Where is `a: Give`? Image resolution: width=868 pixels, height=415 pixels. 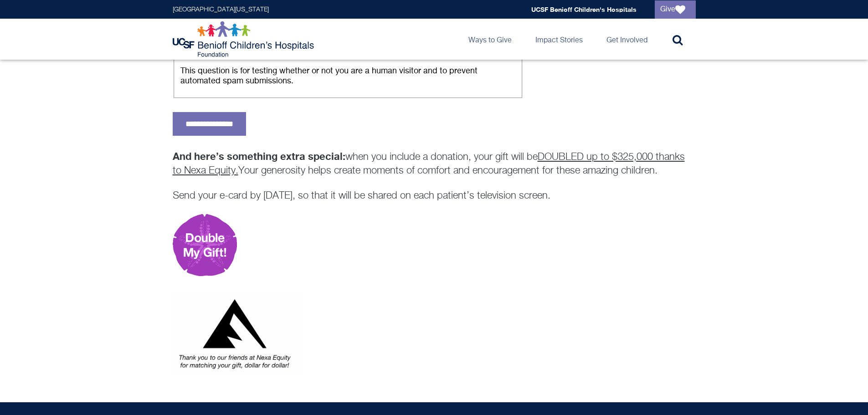 a: Give is located at coordinates (675, 9).